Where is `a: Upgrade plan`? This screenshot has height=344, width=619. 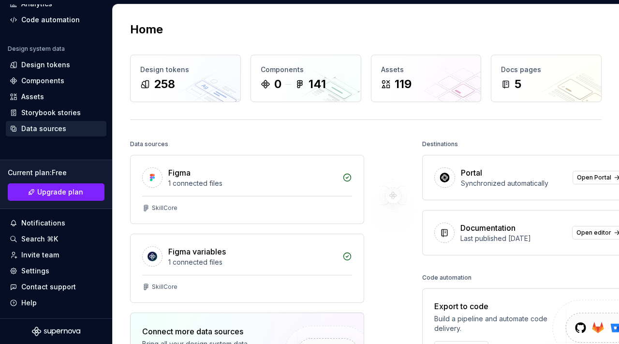 a: Upgrade plan is located at coordinates (56, 192).